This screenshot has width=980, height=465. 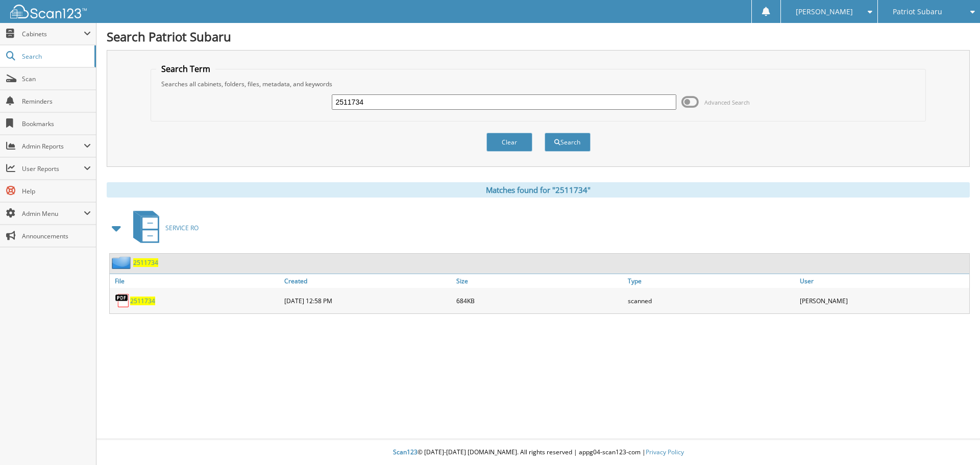 I want to click on legend: Search Term, so click(x=186, y=69).